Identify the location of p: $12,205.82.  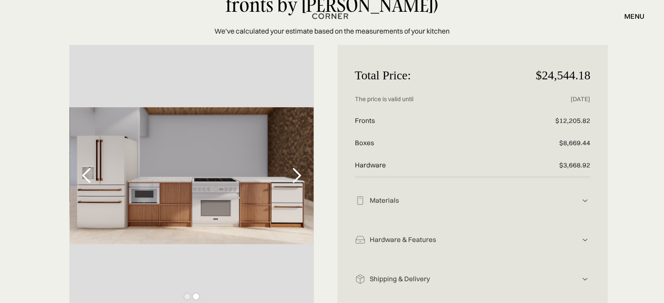
(551, 121).